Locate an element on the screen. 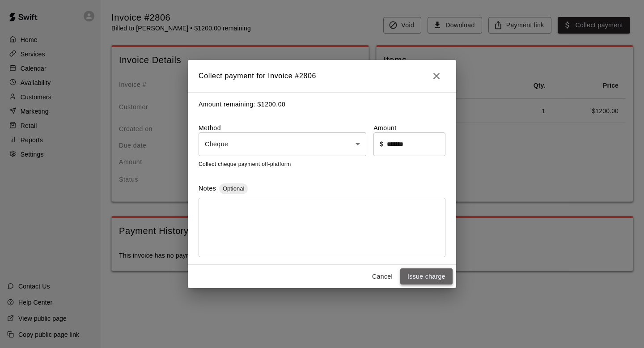 This screenshot has height=348, width=644. div: Cheque is located at coordinates (282, 144).